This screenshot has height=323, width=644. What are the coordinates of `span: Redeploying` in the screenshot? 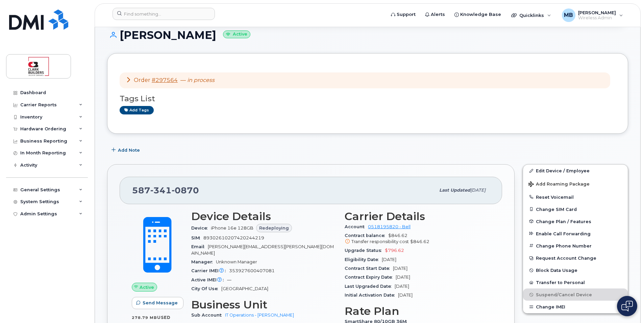 It's located at (274, 228).